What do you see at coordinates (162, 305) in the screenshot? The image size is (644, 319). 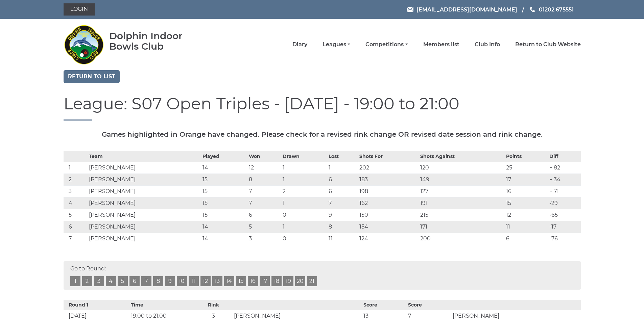 I see `th: Time` at bounding box center [162, 305].